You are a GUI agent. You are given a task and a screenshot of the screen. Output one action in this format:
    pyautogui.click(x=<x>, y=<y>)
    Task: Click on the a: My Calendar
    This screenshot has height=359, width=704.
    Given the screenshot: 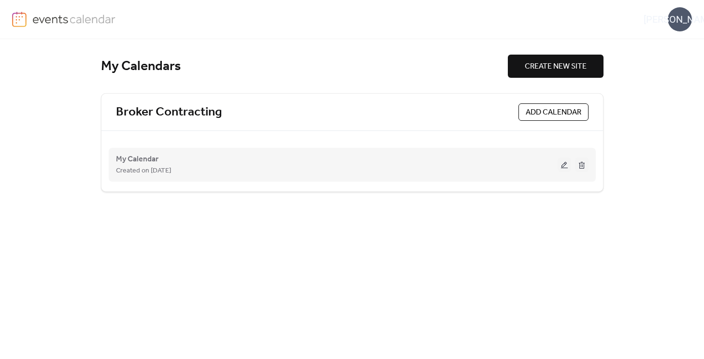 What is the action you would take?
    pyautogui.click(x=137, y=159)
    